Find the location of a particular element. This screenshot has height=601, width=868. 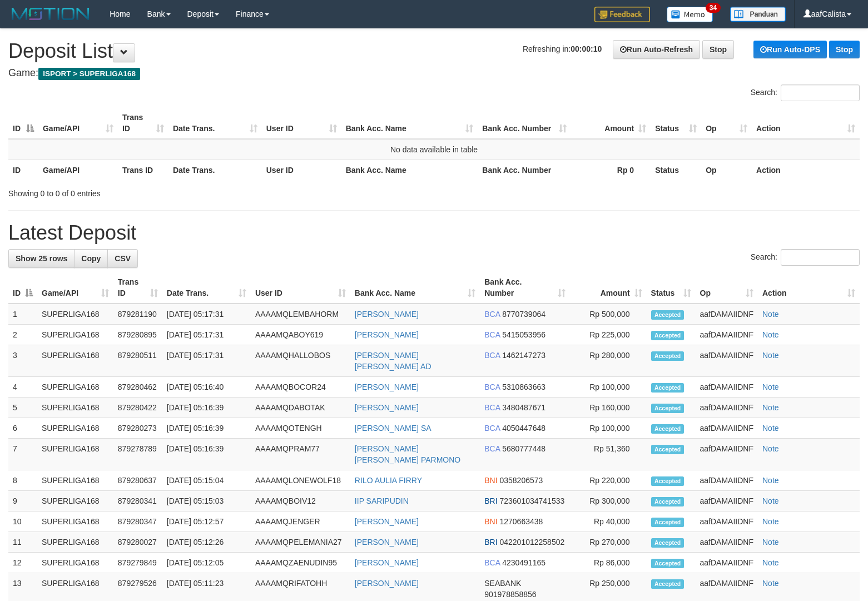

input: Search: is located at coordinates (820, 93).